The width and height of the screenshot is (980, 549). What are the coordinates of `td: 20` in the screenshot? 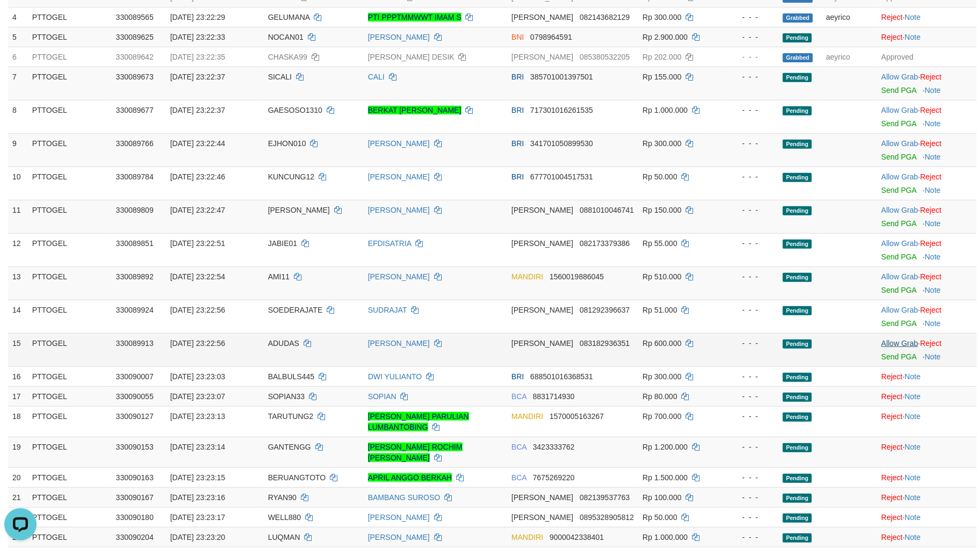 It's located at (18, 477).